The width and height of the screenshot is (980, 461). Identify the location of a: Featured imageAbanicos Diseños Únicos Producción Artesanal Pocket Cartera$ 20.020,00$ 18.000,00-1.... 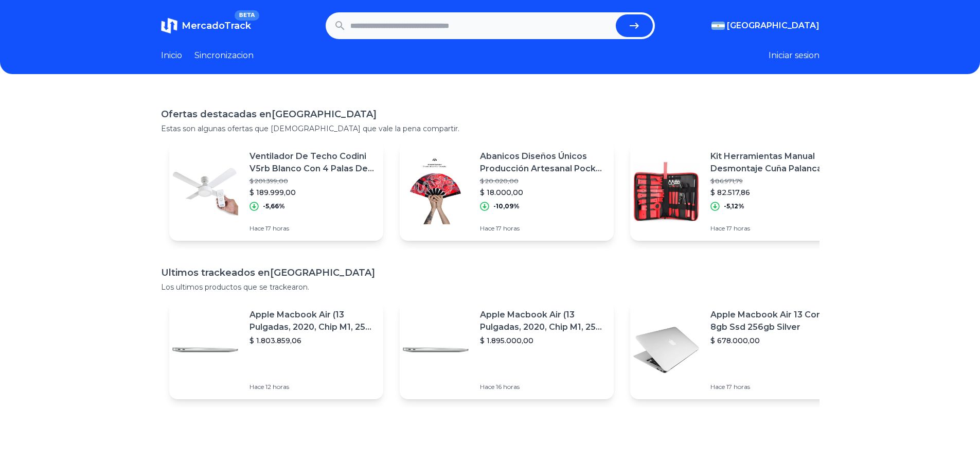
(506, 192).